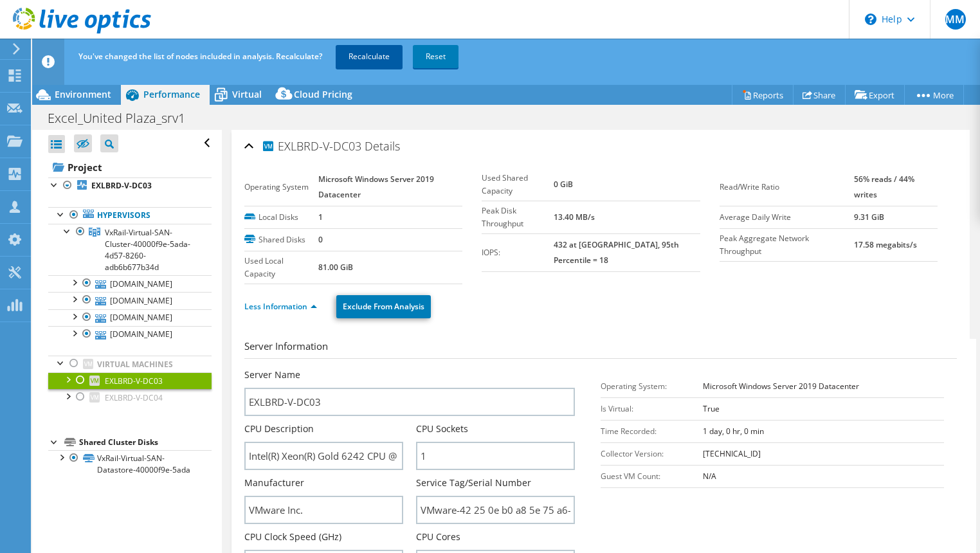 The width and height of the screenshot is (980, 553). Describe the element at coordinates (272, 375) in the screenshot. I see `label: Server Name` at that location.